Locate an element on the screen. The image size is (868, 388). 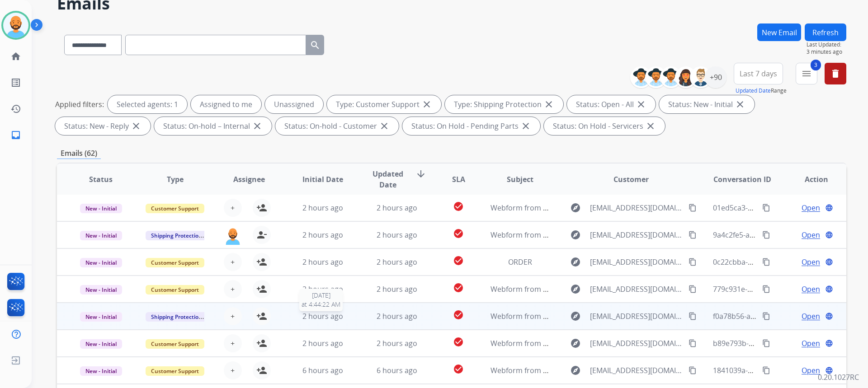
span: Conversation ID is located at coordinates (743, 179).